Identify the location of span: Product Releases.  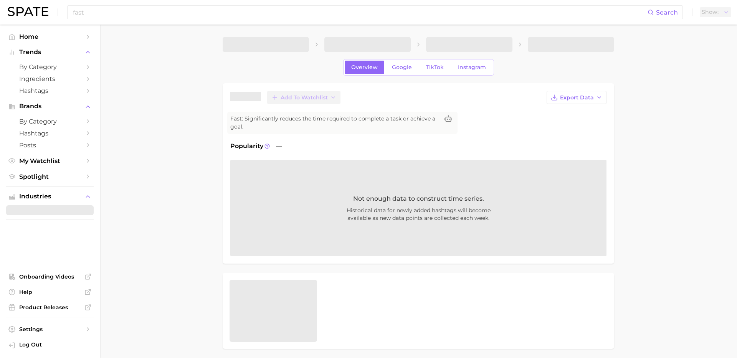
(50, 307).